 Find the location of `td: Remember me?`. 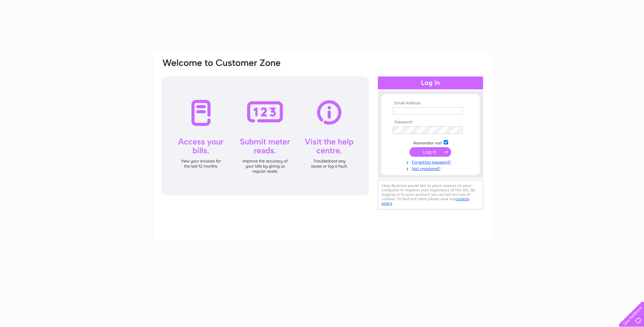

td: Remember me? is located at coordinates (431, 142).